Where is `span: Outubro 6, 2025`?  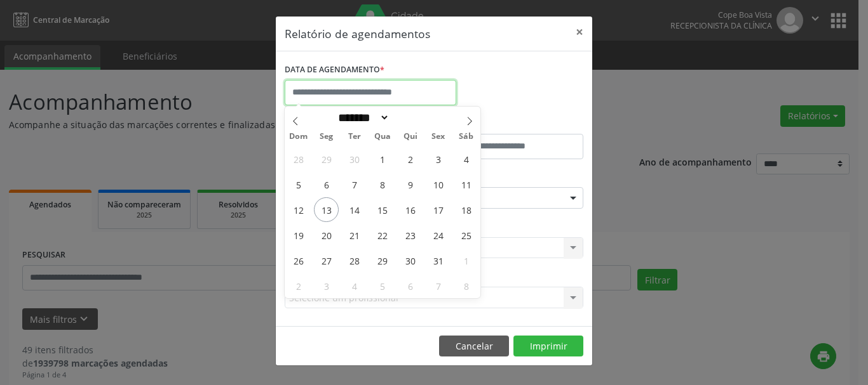 span: Outubro 6, 2025 is located at coordinates (326, 184).